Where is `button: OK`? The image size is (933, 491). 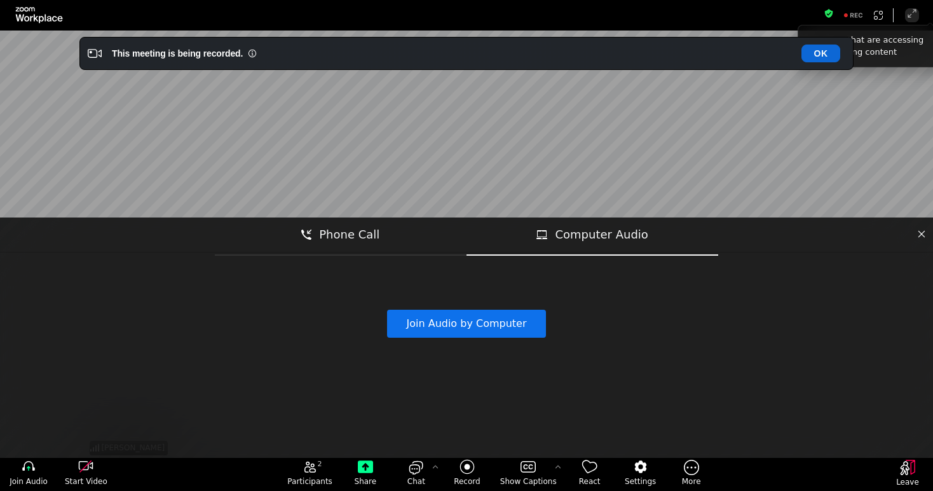
button: OK is located at coordinates (821, 53).